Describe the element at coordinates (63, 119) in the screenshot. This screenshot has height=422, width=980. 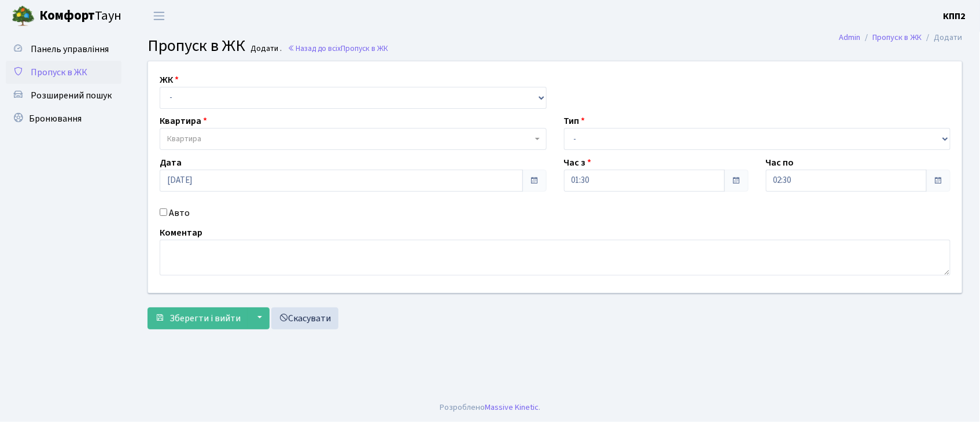
I see `a: Бронювання` at that location.